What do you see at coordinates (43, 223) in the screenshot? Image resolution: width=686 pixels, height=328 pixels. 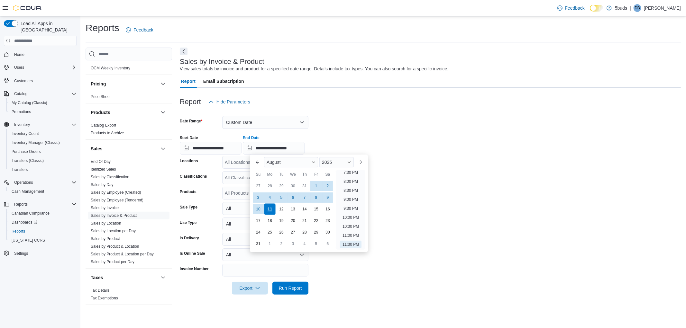 I see `span: Dashboards` at bounding box center [43, 223].